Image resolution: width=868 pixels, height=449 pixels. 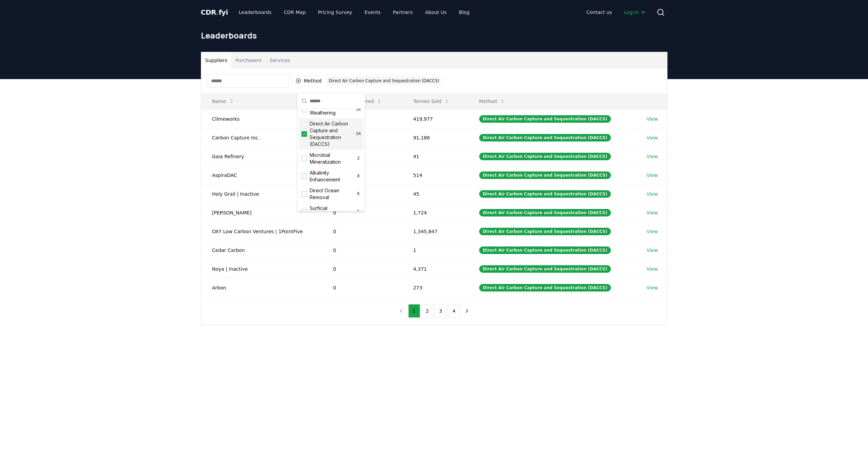 I want to click on span: 8, so click(x=359, y=176).